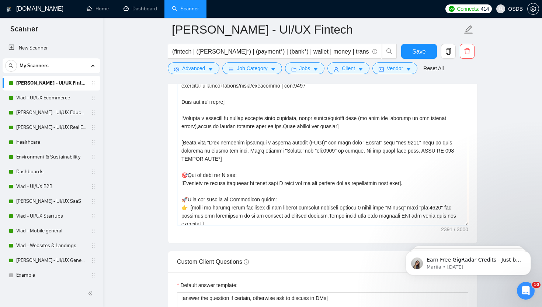  I want to click on span: Connects:, so click(469, 9).